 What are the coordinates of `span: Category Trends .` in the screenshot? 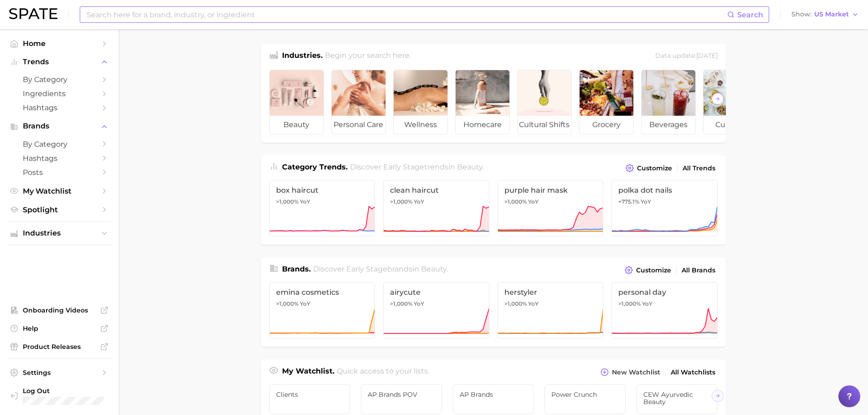 It's located at (315, 167).